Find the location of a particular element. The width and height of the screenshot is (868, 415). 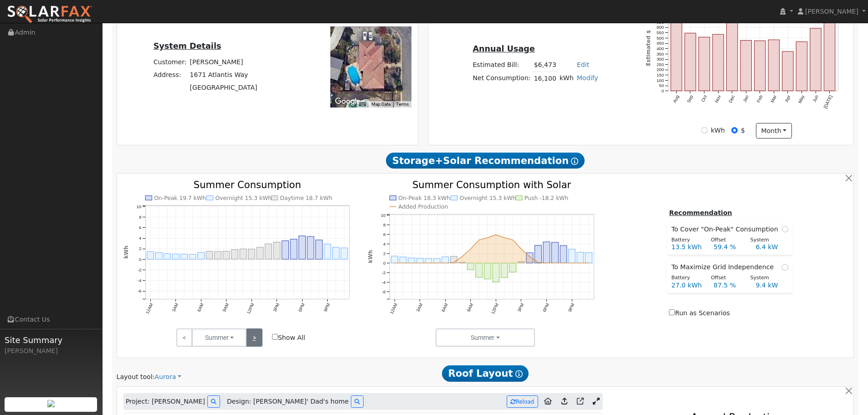

text: 0 is located at coordinates (663, 90).